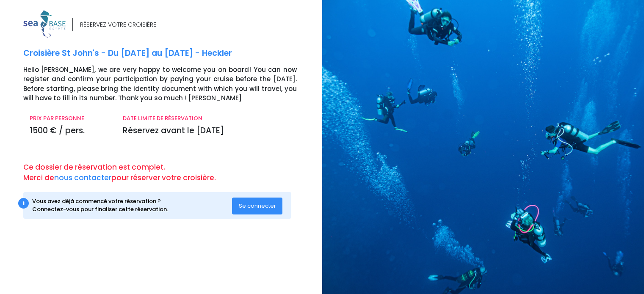 The height and width of the screenshot is (294, 644). Describe the element at coordinates (258, 206) in the screenshot. I see `span: Se connecter` at that location.